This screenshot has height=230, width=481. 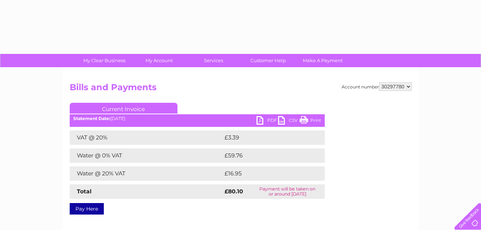 What do you see at coordinates (84, 191) in the screenshot?
I see `strong: Total` at bounding box center [84, 191].